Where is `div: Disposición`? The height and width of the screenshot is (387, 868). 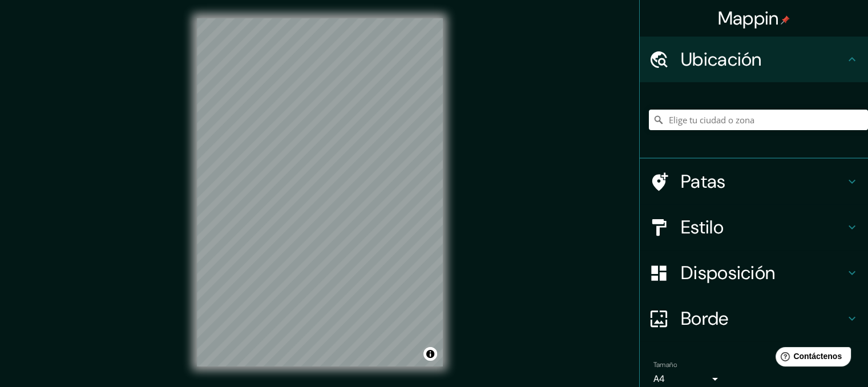 div: Disposición is located at coordinates (754, 273).